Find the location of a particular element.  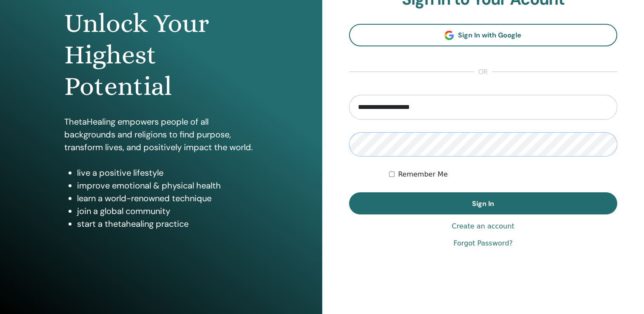

span: or is located at coordinates (483, 72).